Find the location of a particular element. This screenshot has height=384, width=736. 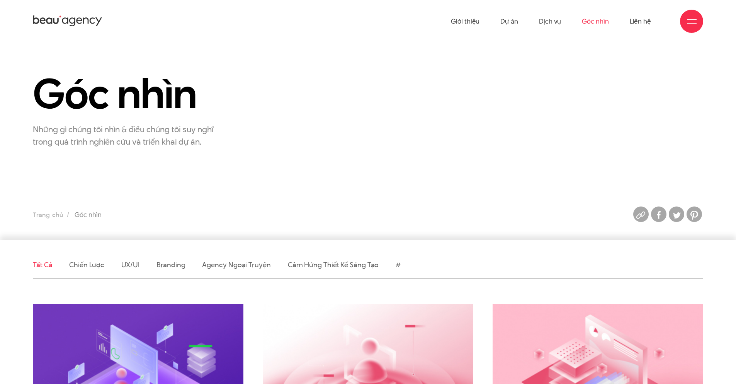

a: UX/UI is located at coordinates (131, 264).